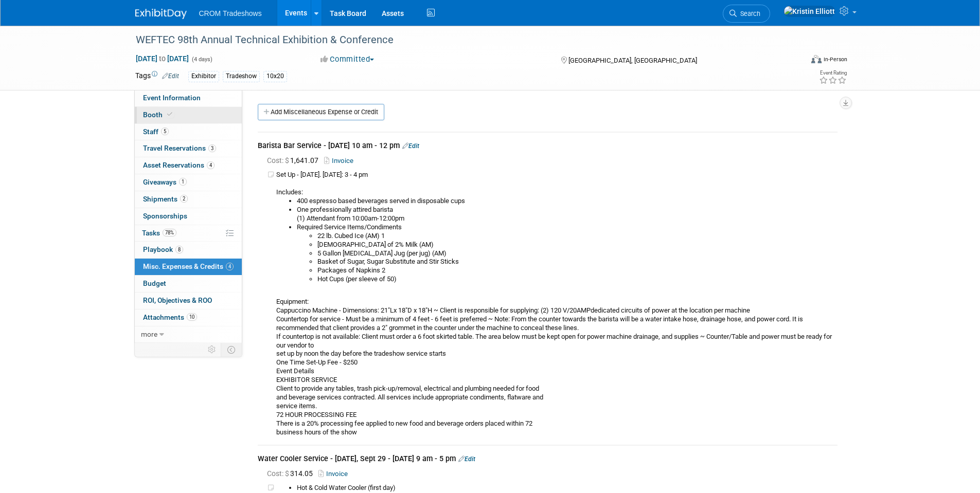 The image size is (980, 493). Describe the element at coordinates (189, 166) in the screenshot. I see `a: Asset Reservations4` at that location.